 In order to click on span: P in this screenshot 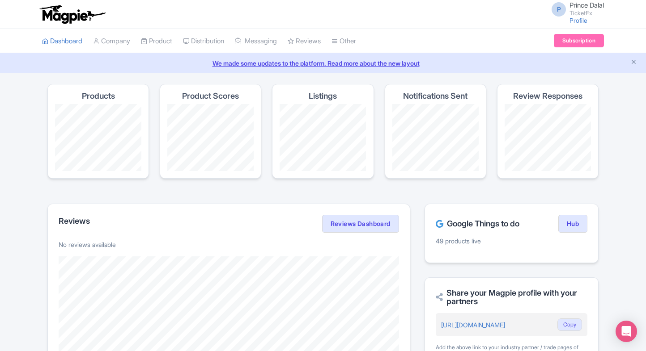, I will do `click(558, 9)`.